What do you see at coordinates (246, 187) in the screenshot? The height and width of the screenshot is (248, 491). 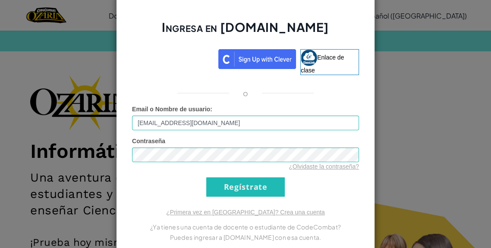 I see `input: Regístrate` at bounding box center [246, 187].